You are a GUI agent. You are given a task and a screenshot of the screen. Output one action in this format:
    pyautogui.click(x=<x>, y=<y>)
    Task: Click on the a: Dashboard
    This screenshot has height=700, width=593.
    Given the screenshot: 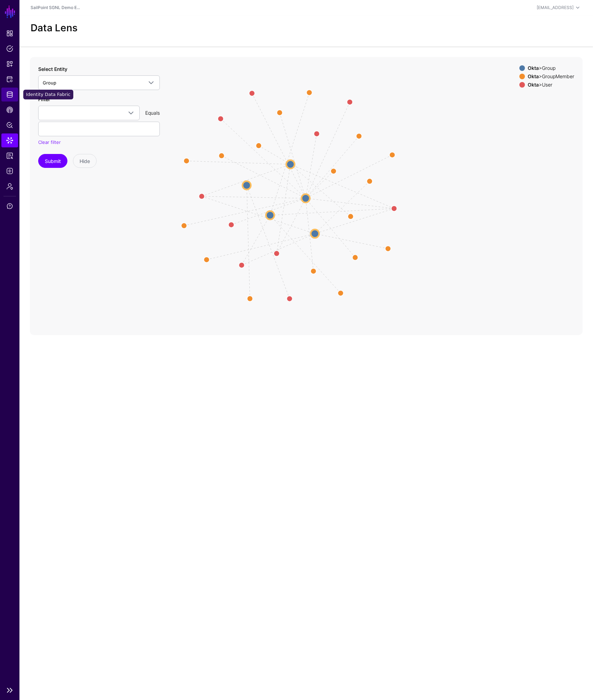 What is the action you would take?
    pyautogui.click(x=9, y=33)
    